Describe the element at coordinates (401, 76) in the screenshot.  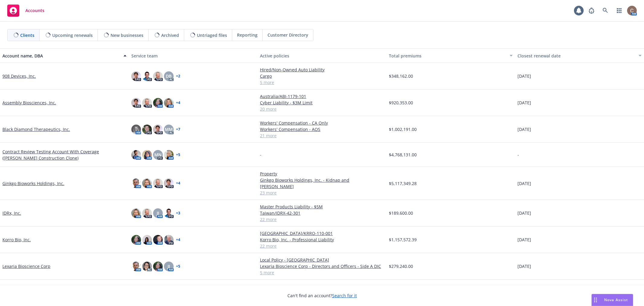
I see `span: $348,162.00` at that location.